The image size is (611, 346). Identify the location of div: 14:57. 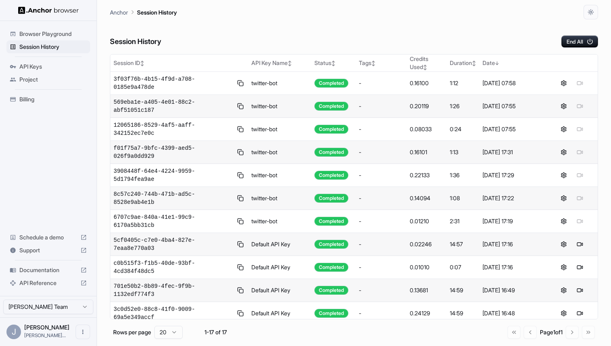
(463, 244).